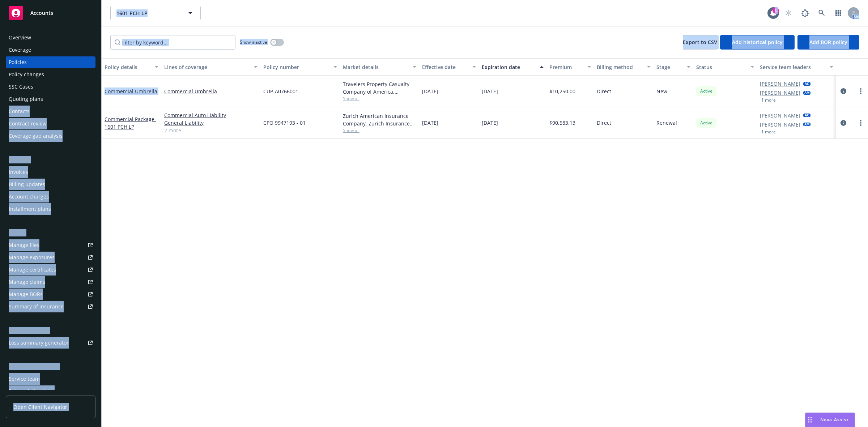 This screenshot has height=427, width=868. I want to click on a: Manage claims, so click(51, 282).